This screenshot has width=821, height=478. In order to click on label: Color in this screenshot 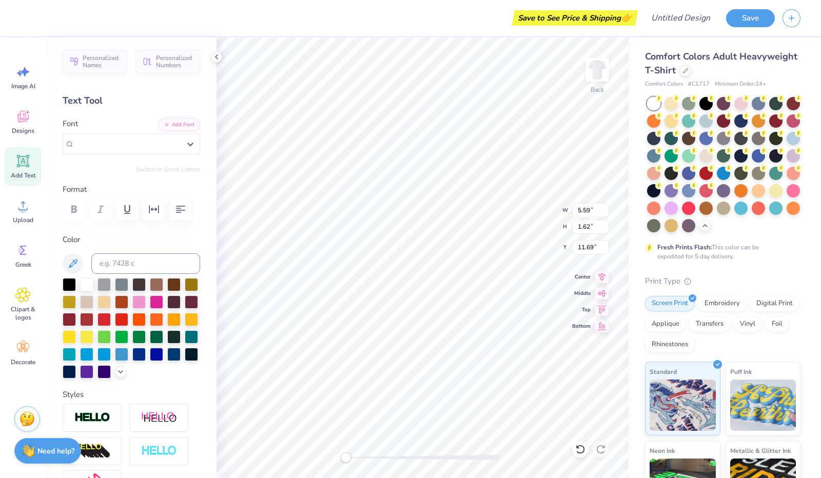, I will do `click(131, 240)`.